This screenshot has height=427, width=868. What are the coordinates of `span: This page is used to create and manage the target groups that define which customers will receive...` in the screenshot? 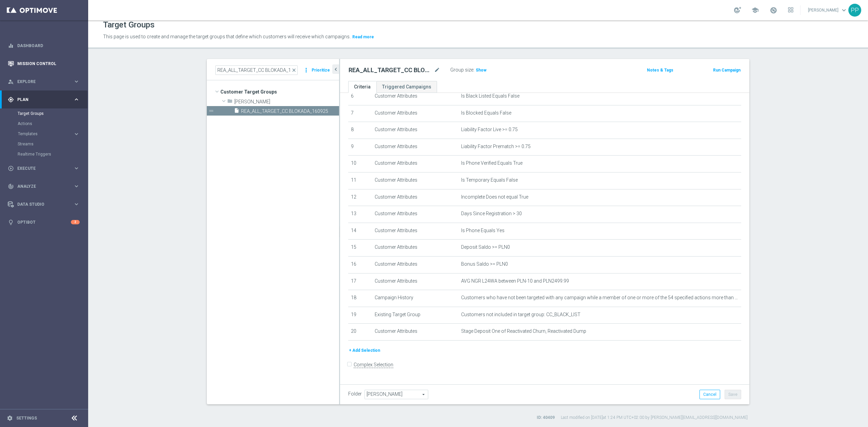 It's located at (227, 37).